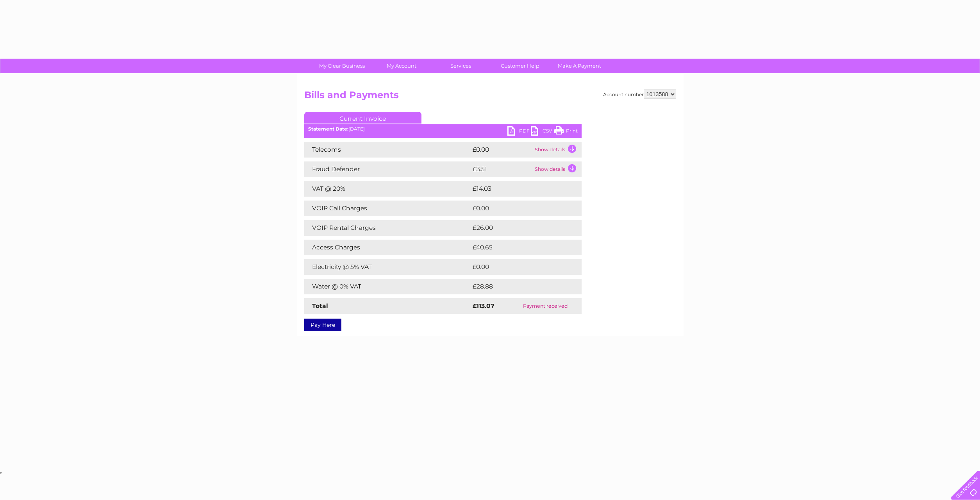  I want to click on td: £28.88, so click(518, 287).